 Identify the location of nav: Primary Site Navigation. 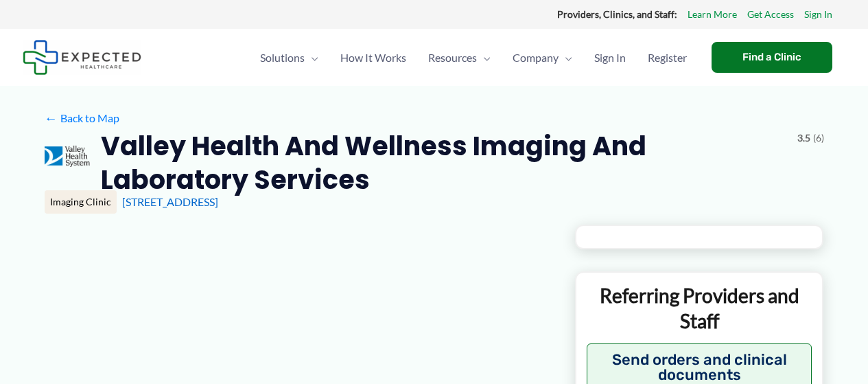
(474, 58).